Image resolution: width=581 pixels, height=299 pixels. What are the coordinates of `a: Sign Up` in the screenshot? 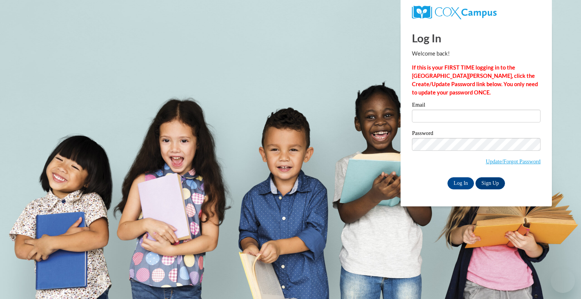 It's located at (490, 184).